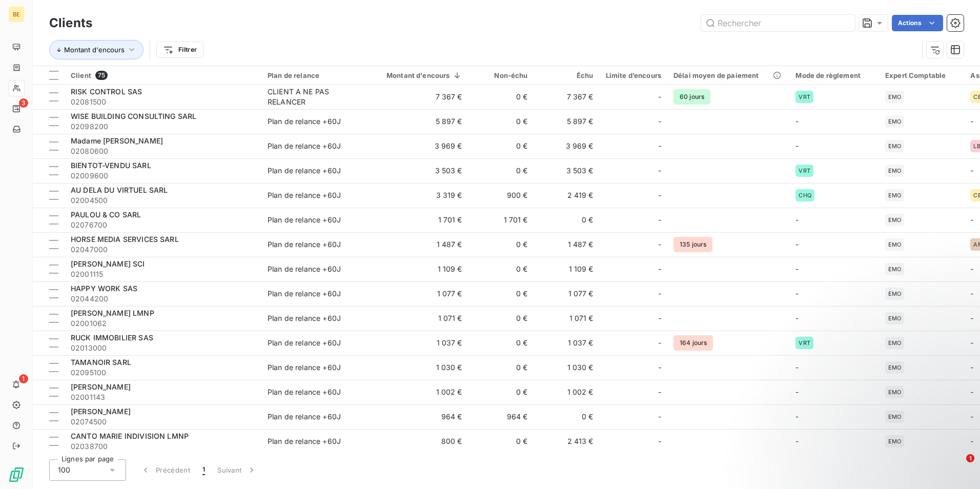 Image resolution: width=980 pixels, height=489 pixels. Describe the element at coordinates (163, 446) in the screenshot. I see `span: 02038700` at that location.